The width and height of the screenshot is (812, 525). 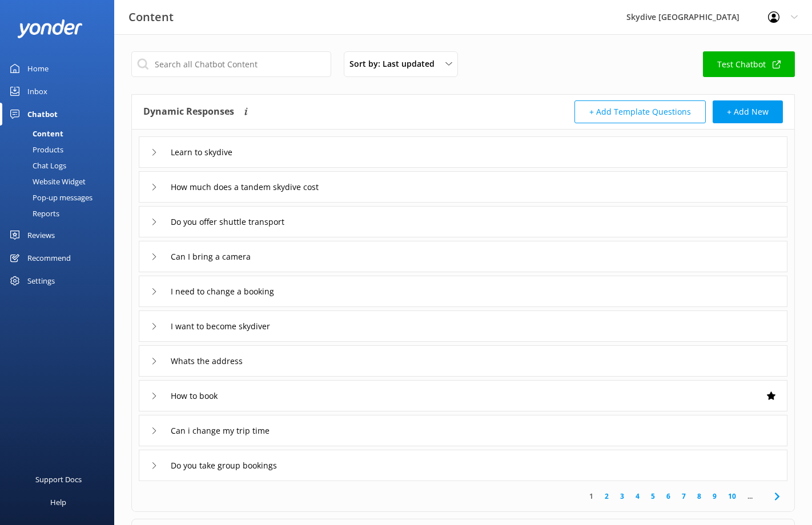 I want to click on a: Products, so click(x=60, y=150).